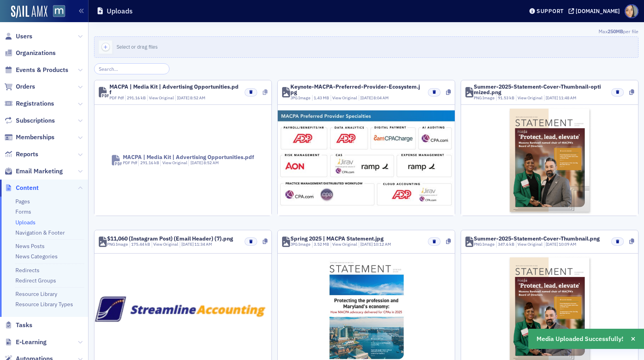 The width and height of the screenshot is (644, 360). What do you see at coordinates (567, 97) in the screenshot?
I see `span: 11:48 AM` at bounding box center [567, 97].